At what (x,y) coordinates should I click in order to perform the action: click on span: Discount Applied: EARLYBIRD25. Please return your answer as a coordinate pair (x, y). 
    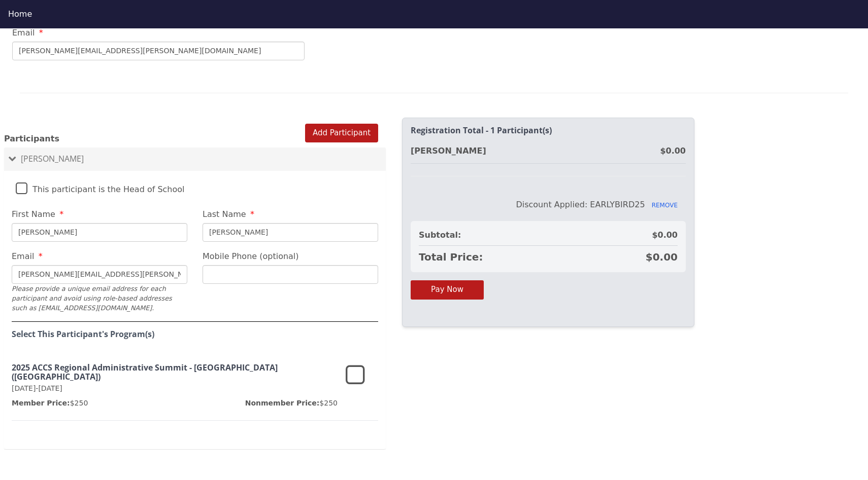
    Looking at the image, I should click on (580, 205).